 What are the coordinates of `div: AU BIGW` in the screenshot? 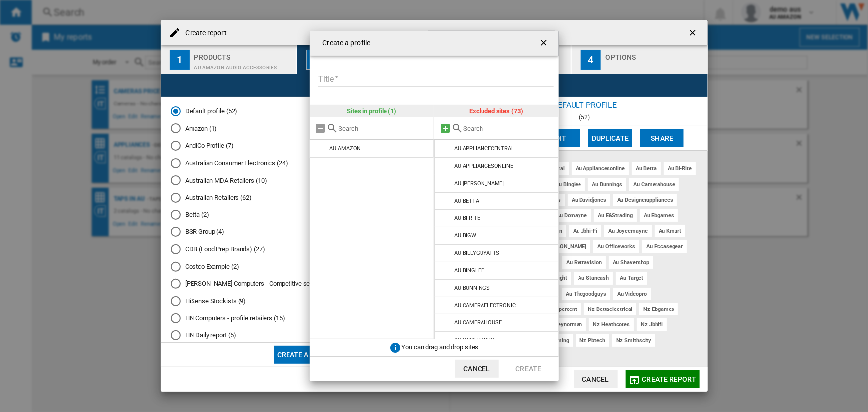 It's located at (465, 235).